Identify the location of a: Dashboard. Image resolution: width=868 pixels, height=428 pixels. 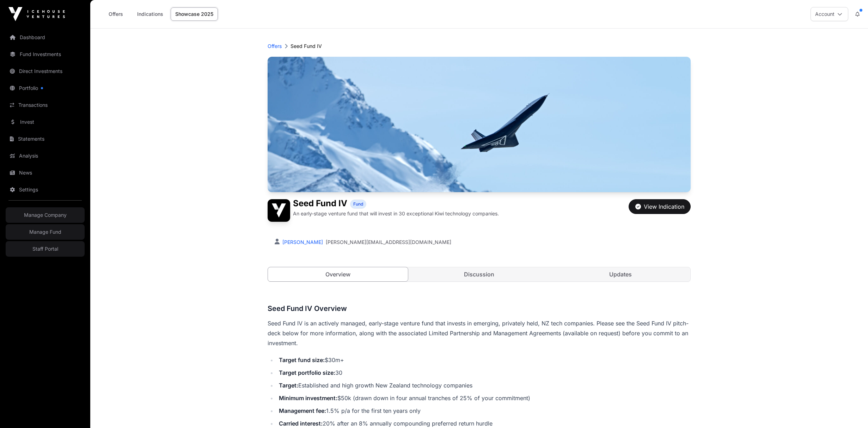
(45, 37).